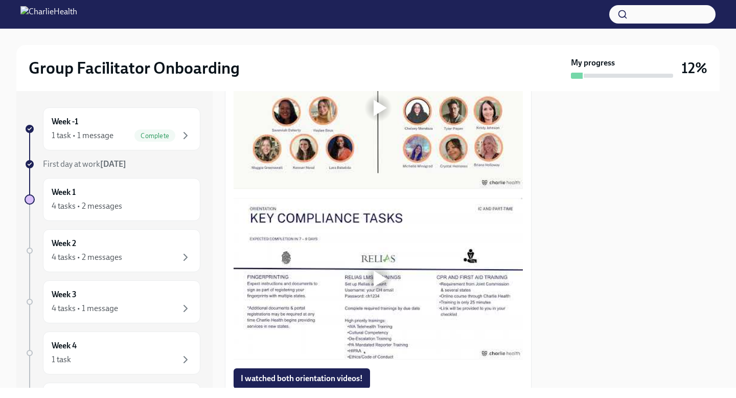 The height and width of the screenshot is (398, 736). What do you see at coordinates (112, 199) in the screenshot?
I see `a: Week 14 tasks • 2 messages` at bounding box center [112, 199].